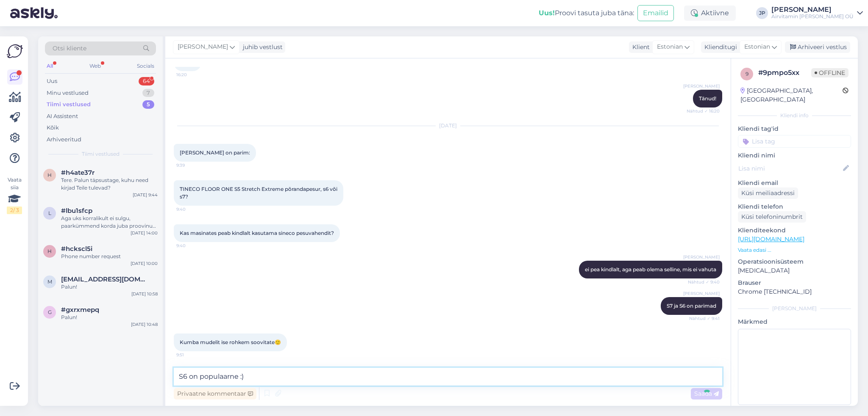 The height and width of the screenshot is (416, 868). What do you see at coordinates (192, 74) in the screenshot?
I see `span: 16:20` at bounding box center [192, 74].